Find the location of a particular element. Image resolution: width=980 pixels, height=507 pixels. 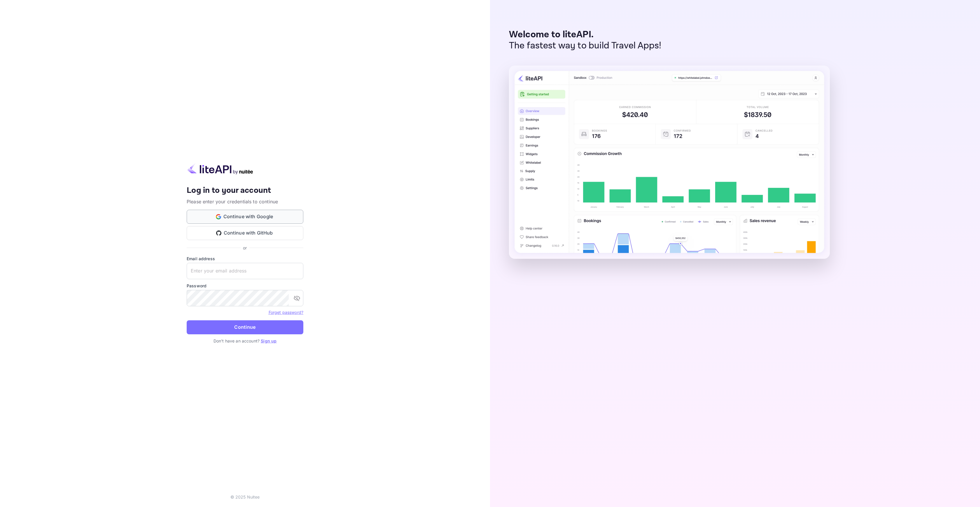

a: Forget password? is located at coordinates (286, 312).